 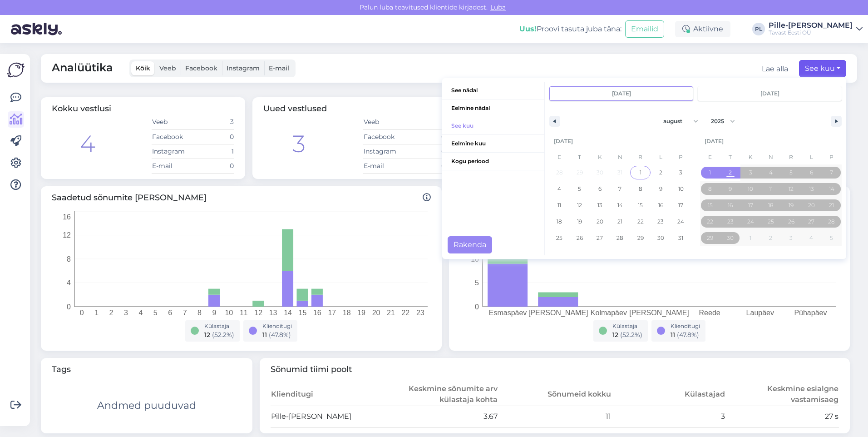 What do you see at coordinates (327, 394) in the screenshot?
I see `th: Klienditugi` at bounding box center [327, 394].